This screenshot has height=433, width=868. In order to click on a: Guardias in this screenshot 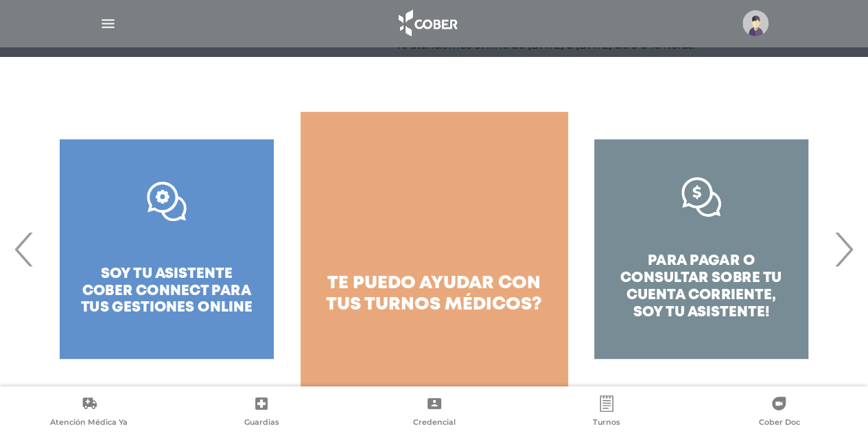, I will do `click(260, 413)`.